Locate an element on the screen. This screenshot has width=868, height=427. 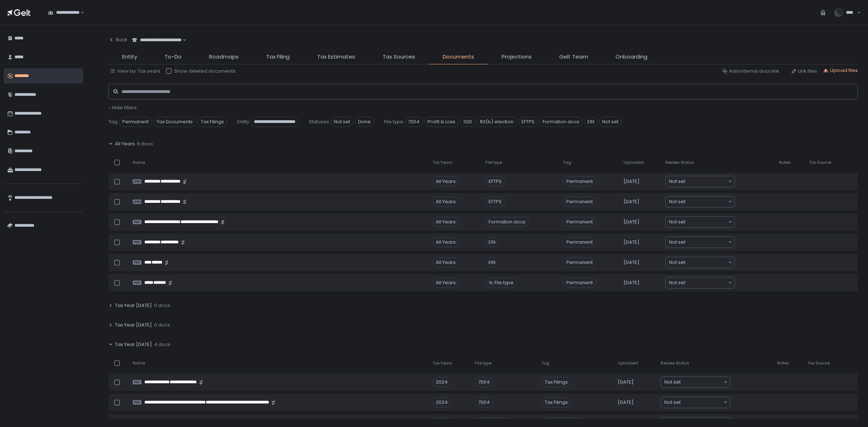
div: Add internal docs link is located at coordinates (750, 71).